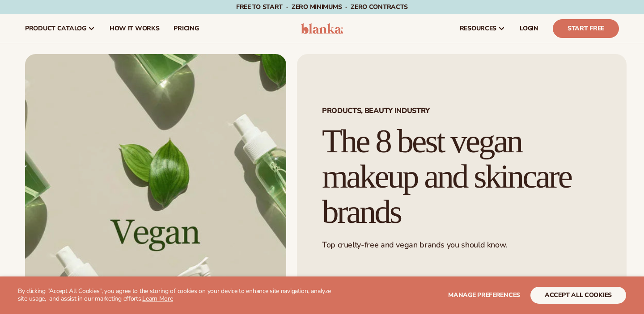 This screenshot has height=314, width=644. Describe the element at coordinates (414, 245) in the screenshot. I see `span: Top cruelty-free and vegan brands you should know.` at that location.